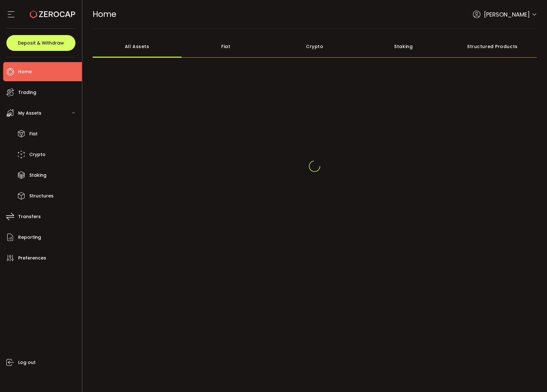  Describe the element at coordinates (37, 154) in the screenshot. I see `span: Crypto` at that location.